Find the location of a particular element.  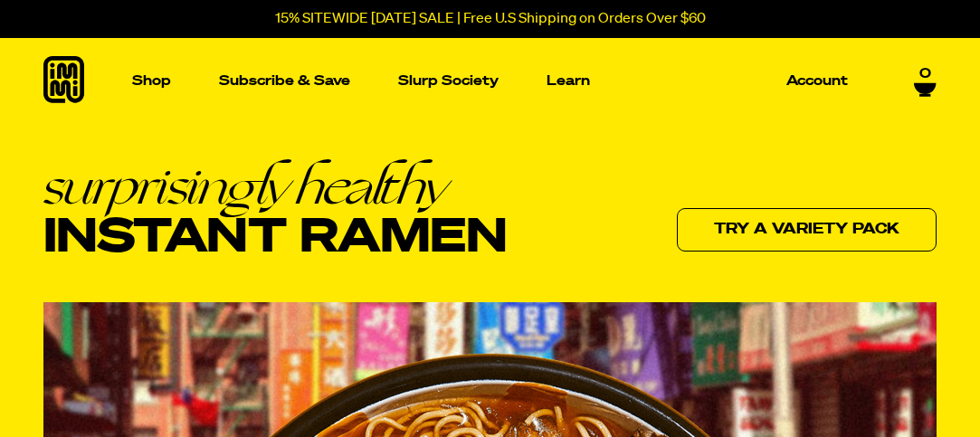

a: 0 is located at coordinates (924, 81).